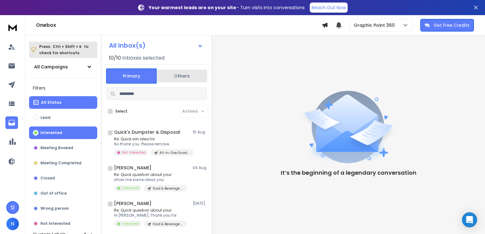 The height and width of the screenshot is (234, 485). I want to click on span: N, so click(13, 224).